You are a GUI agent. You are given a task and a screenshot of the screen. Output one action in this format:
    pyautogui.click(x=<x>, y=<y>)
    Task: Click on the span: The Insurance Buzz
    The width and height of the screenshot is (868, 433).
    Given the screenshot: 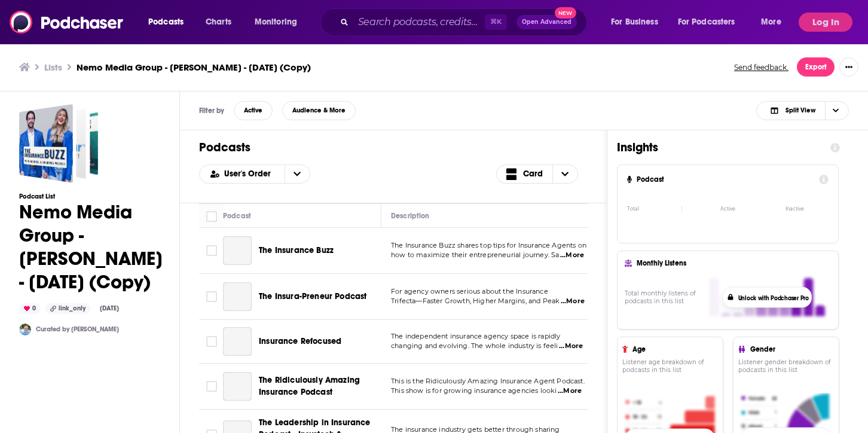 What is the action you would take?
    pyautogui.click(x=296, y=250)
    